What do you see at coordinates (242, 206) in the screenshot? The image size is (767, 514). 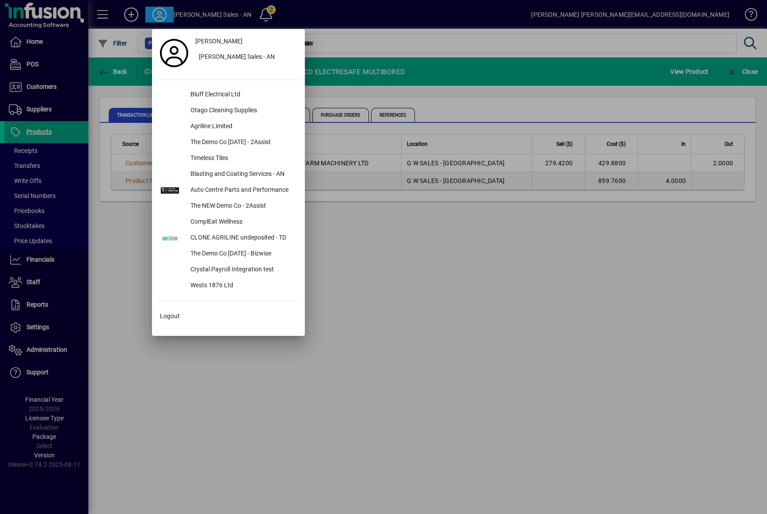 I see `div: The NEW Demo Co - 2Assist` at bounding box center [242, 206].